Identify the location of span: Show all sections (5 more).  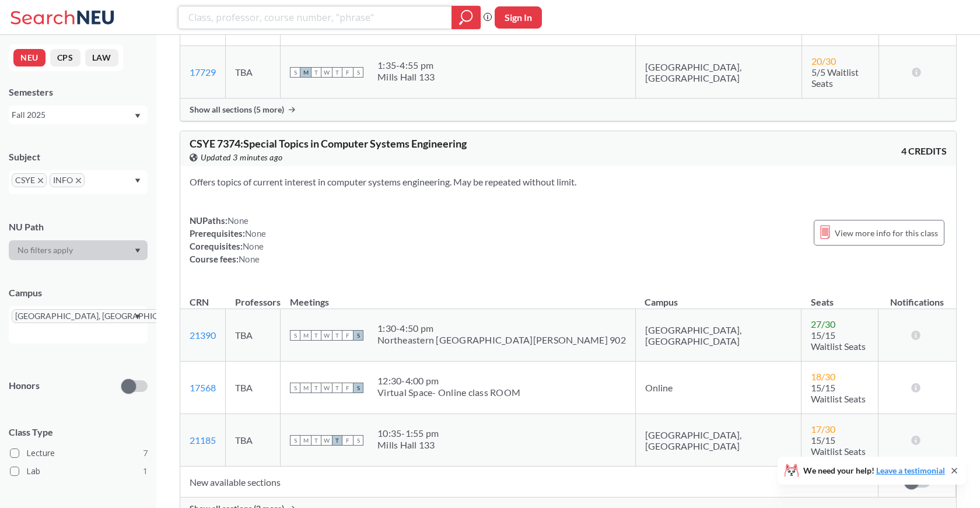
(237, 110).